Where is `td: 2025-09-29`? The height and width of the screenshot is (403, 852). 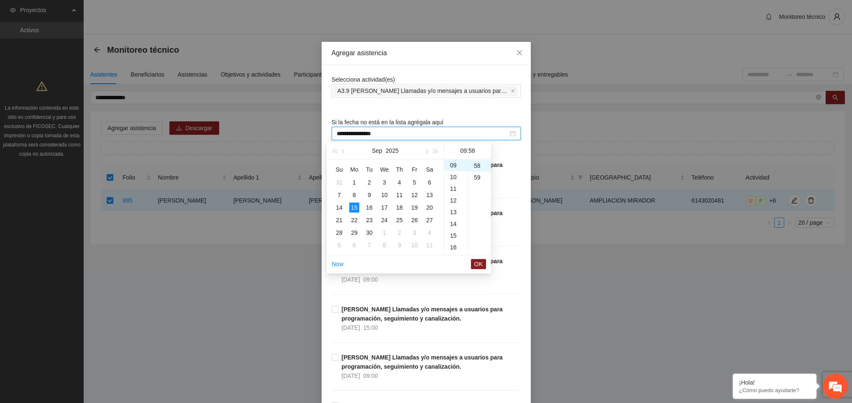
td: 2025-09-29 is located at coordinates (354, 233).